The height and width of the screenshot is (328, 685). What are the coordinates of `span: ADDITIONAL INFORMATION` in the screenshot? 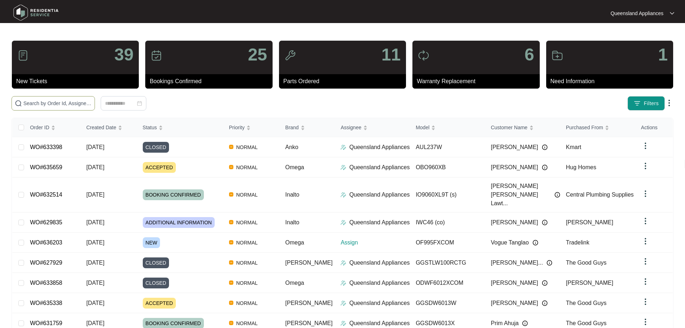 It's located at (179, 222).